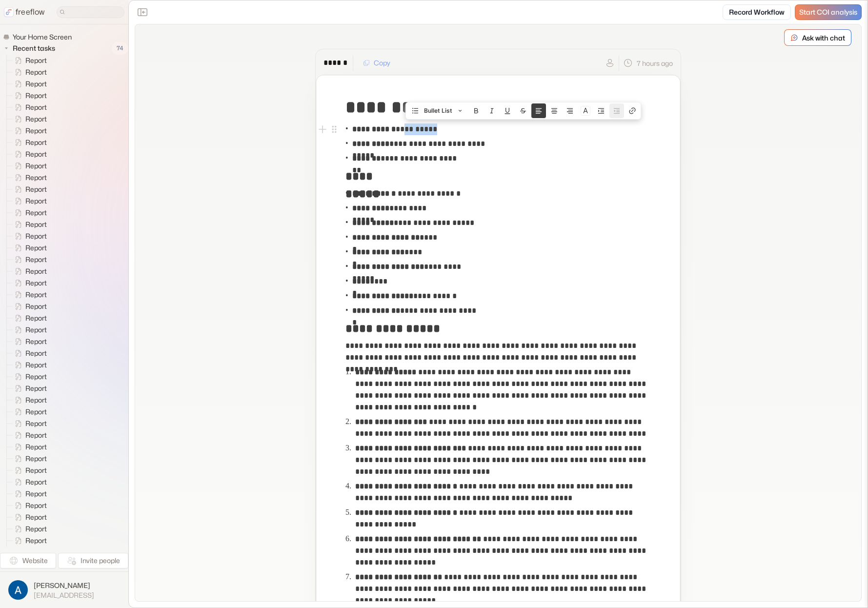 This screenshot has width=868, height=608. What do you see at coordinates (554, 111) in the screenshot?
I see `button: Align text center` at bounding box center [554, 111].